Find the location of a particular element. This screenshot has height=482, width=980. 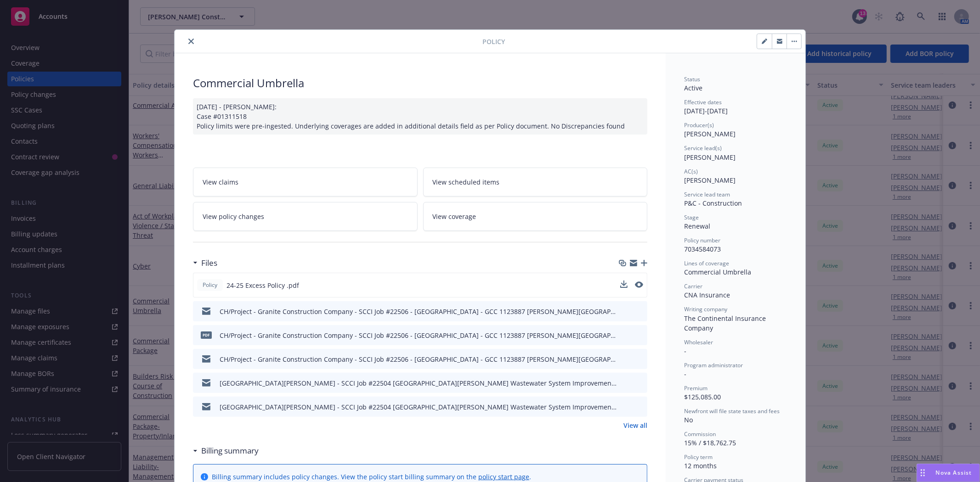

span: Writing company is located at coordinates (706, 309).